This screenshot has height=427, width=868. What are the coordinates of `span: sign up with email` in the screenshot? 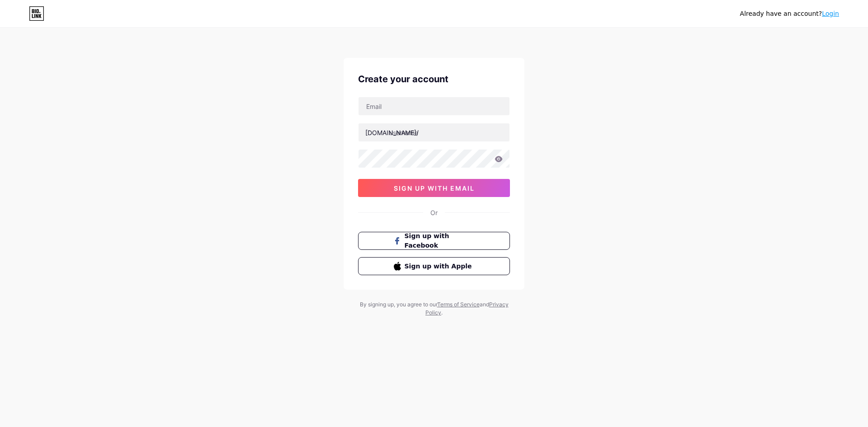 It's located at (434, 188).